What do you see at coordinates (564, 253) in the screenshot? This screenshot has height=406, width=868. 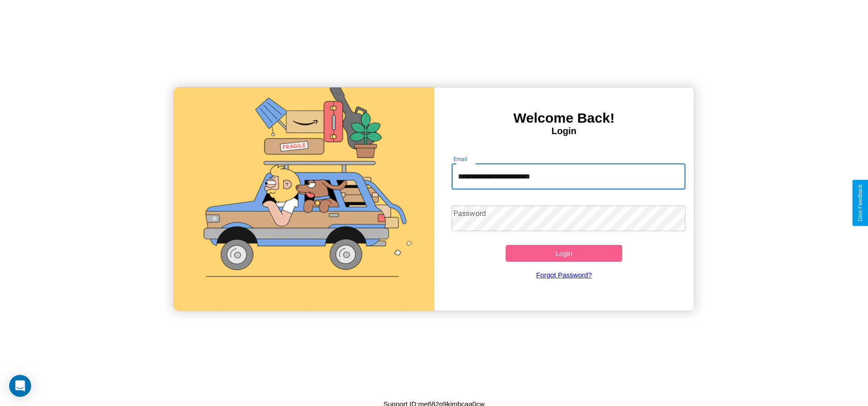 I see `button: Login` at bounding box center [564, 253].